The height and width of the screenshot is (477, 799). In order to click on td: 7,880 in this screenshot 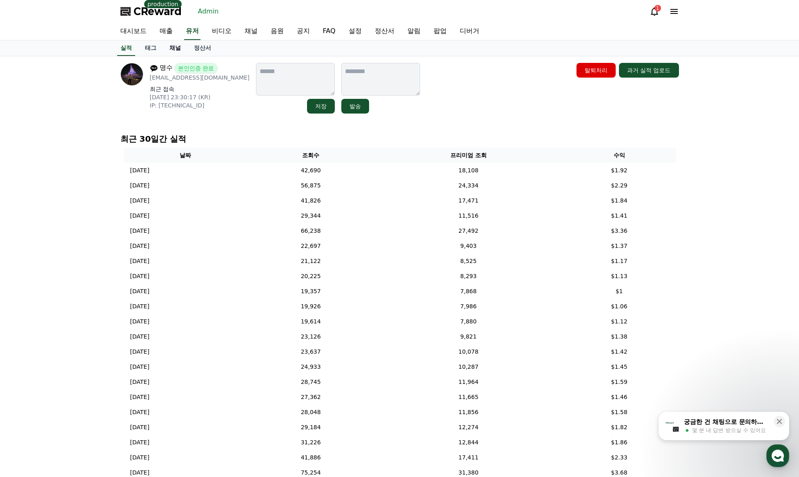, I will do `click(468, 321)`.